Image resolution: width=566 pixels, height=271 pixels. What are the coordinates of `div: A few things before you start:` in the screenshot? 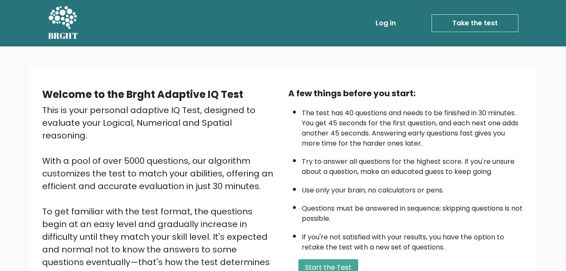 It's located at (407, 93).